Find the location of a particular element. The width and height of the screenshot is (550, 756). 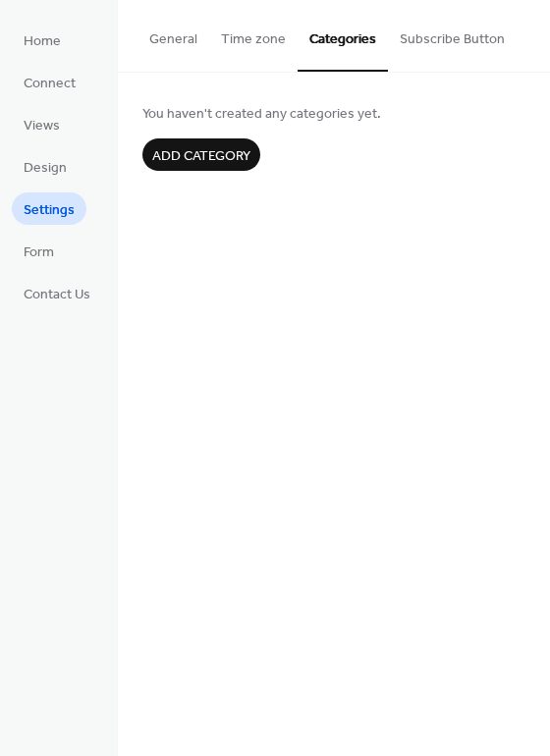

span: Design is located at coordinates (46, 168).